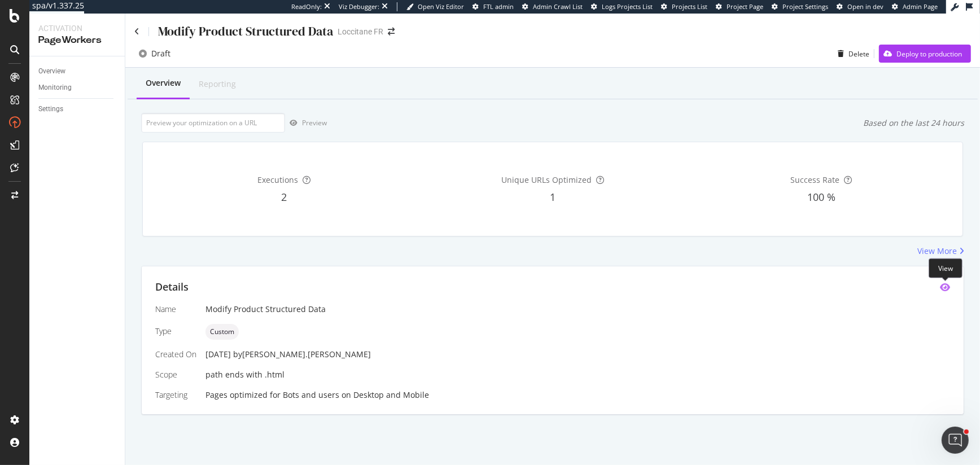  Describe the element at coordinates (745, 6) in the screenshot. I see `span: Project Page` at that location.